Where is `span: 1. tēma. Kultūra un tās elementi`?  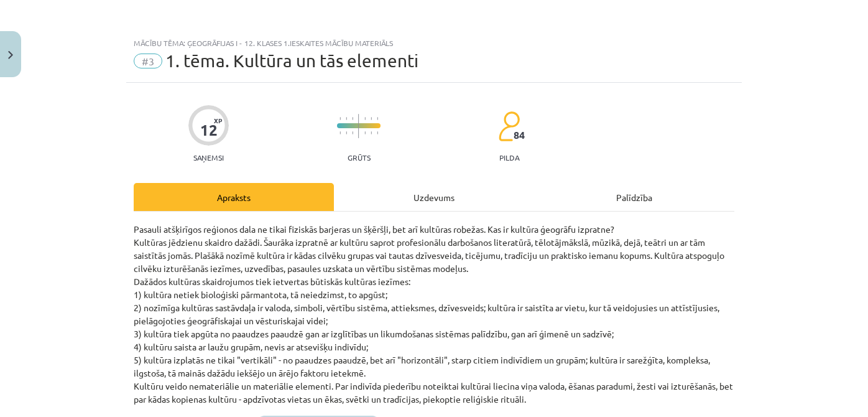
span: 1. tēma. Kultūra un tās elementi is located at coordinates (292, 60).